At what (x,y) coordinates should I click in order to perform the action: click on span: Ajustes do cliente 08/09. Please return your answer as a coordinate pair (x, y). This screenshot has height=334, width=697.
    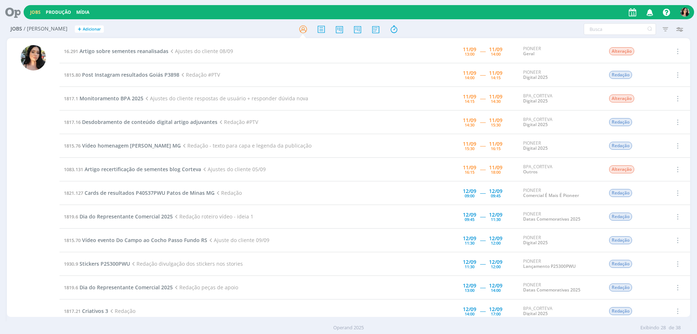
    Looking at the image, I should click on (201, 51).